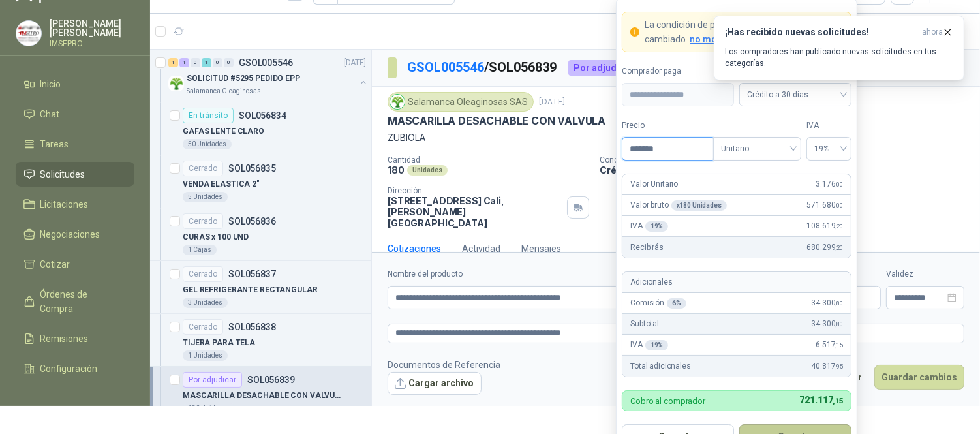 The width and height of the screenshot is (980, 434). What do you see at coordinates (668, 125) in the screenshot?
I see `label: Precio` at bounding box center [668, 125].